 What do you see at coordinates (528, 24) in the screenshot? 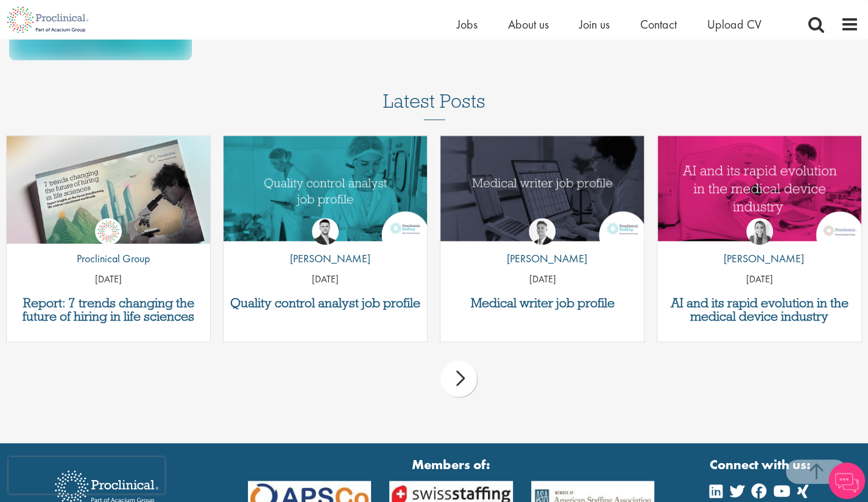
I see `a: About us` at bounding box center [528, 24].